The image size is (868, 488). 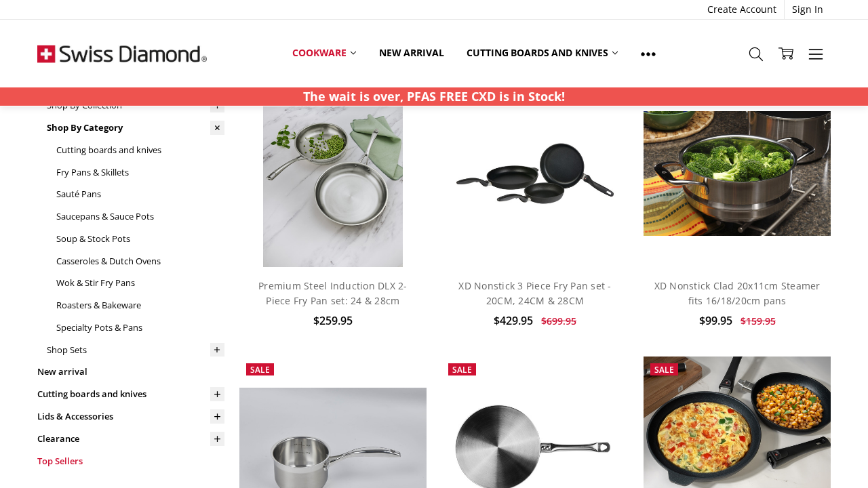 What do you see at coordinates (333, 174) in the screenshot?
I see `a: Premium steel DLX 2pc fry pan set (28 and 24cm) life style shot` at bounding box center [333, 174].